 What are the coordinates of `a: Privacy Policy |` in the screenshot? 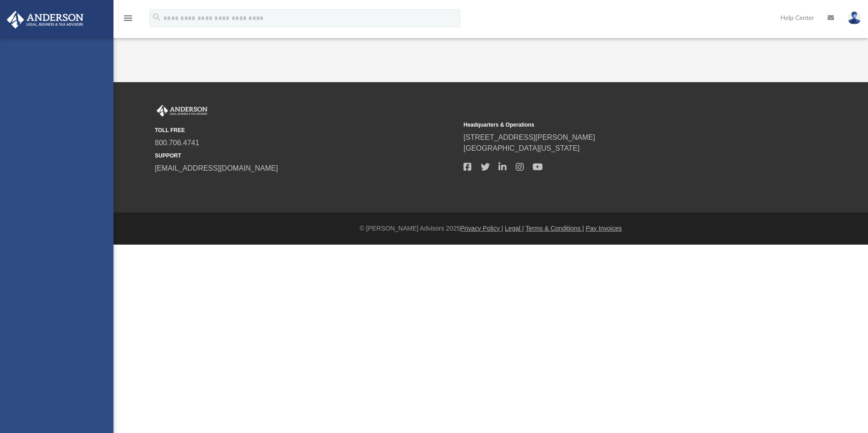 It's located at (481, 228).